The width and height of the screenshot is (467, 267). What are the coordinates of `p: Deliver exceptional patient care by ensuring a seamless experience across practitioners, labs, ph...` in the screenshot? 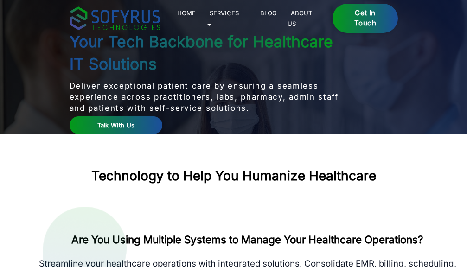 It's located at (207, 97).